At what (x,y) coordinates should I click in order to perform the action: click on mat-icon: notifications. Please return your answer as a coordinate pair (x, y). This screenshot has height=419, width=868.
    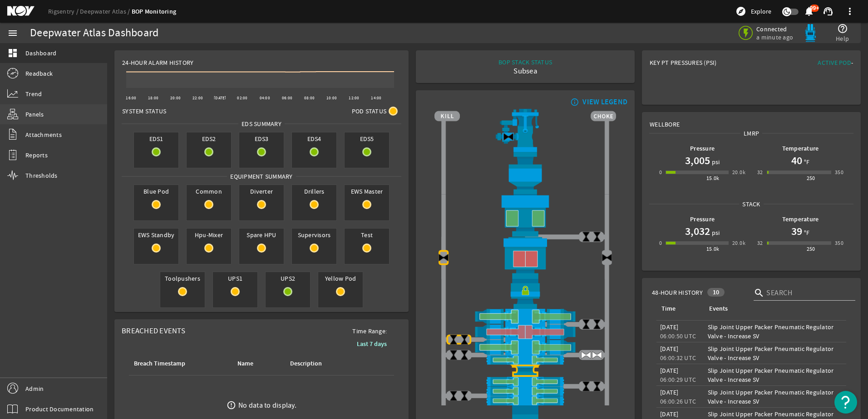
    Looking at the image, I should click on (809, 11).